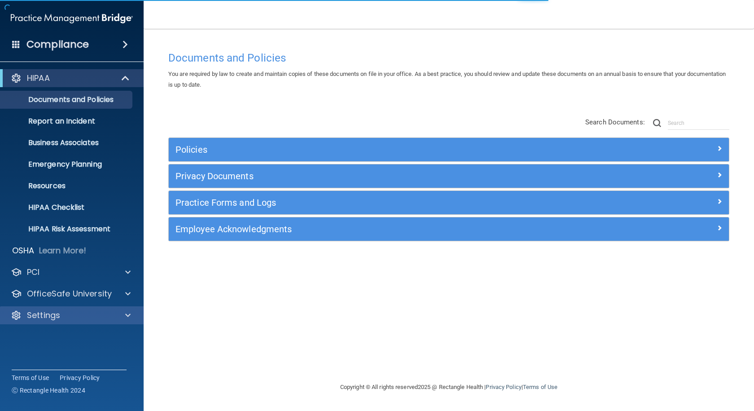  What do you see at coordinates (615, 122) in the screenshot?
I see `span: Search Documents:` at bounding box center [615, 122].